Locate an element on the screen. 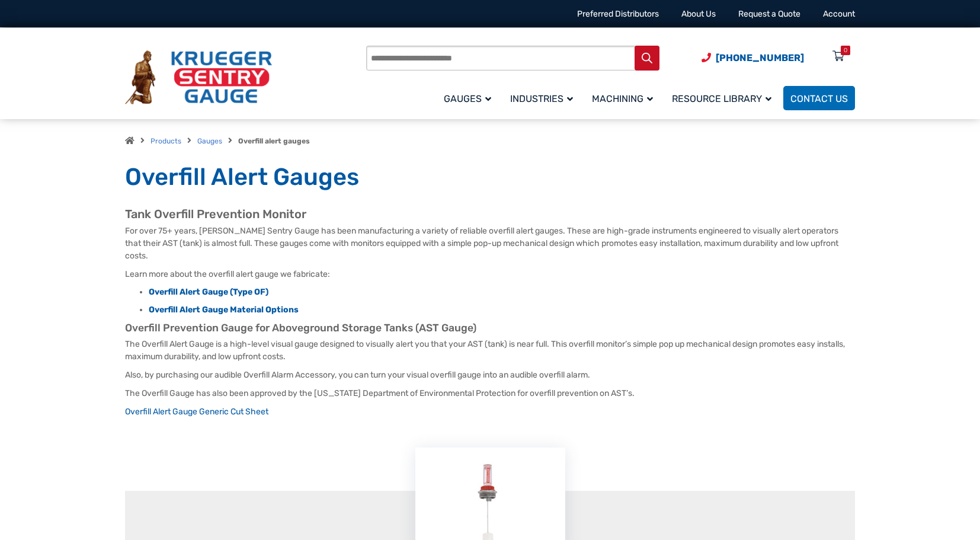  a: Products is located at coordinates (166, 141).